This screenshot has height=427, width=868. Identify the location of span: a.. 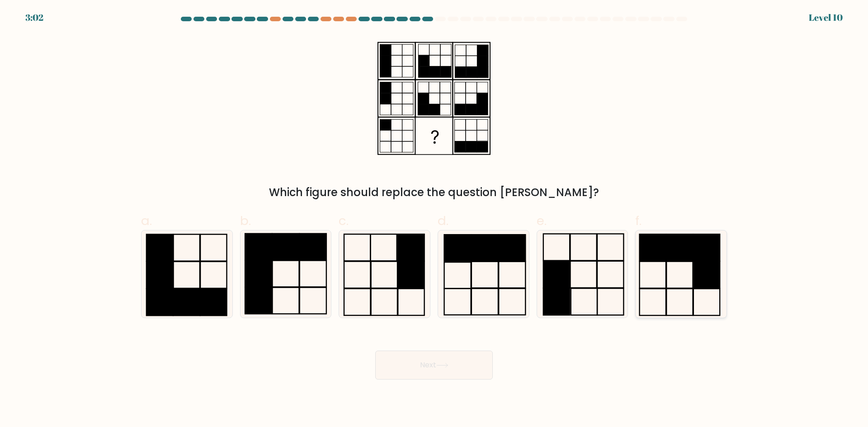
(147, 220).